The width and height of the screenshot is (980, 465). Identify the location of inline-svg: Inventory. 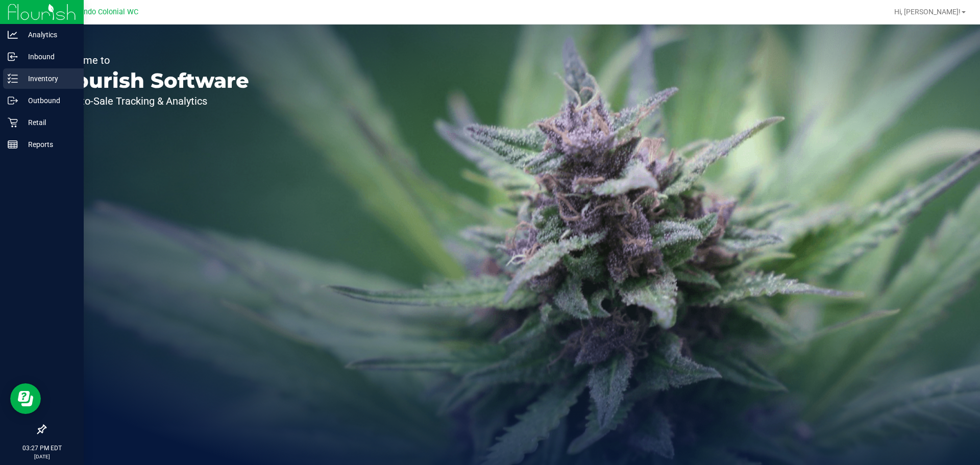
(12, 79).